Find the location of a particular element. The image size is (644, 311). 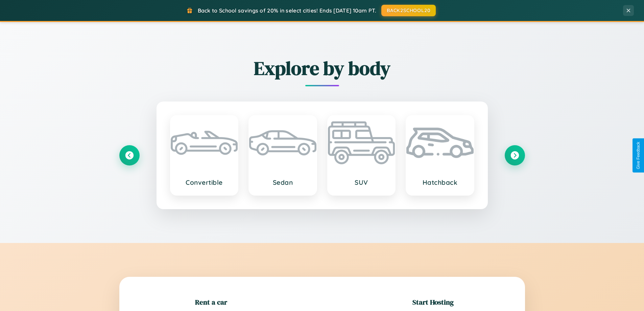

h3: Sedan is located at coordinates (282, 182).